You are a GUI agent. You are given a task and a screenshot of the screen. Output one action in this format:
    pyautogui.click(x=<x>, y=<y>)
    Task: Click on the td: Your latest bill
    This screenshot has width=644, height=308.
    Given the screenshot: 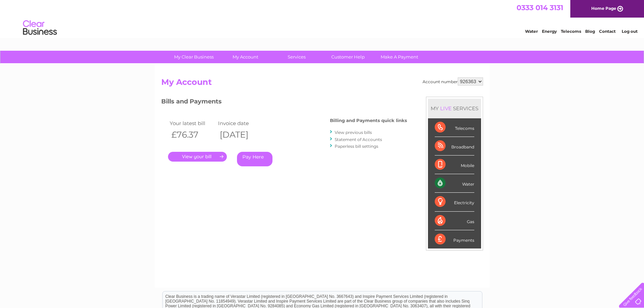 What is the action you would take?
    pyautogui.click(x=192, y=123)
    